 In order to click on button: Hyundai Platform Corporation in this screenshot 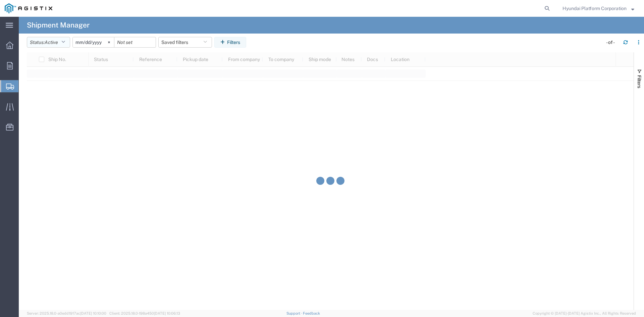, I will do `click(598, 9)`.